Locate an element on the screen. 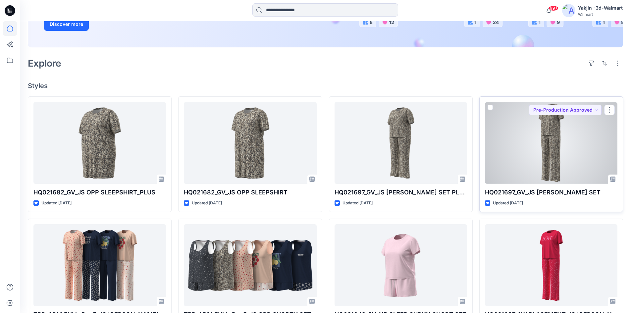 The width and height of the screenshot is (631, 313). p: HQ021682_GV_JS OPP SLEEPSHIRT_PLUS is located at coordinates (100, 193).